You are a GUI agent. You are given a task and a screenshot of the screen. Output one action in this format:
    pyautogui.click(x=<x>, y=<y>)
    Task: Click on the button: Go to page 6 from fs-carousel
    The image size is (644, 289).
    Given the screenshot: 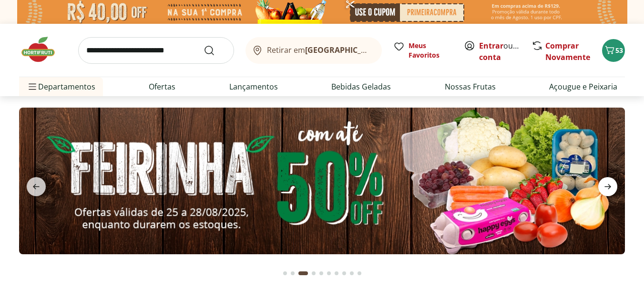 What is the action you would take?
    pyautogui.click(x=329, y=273)
    